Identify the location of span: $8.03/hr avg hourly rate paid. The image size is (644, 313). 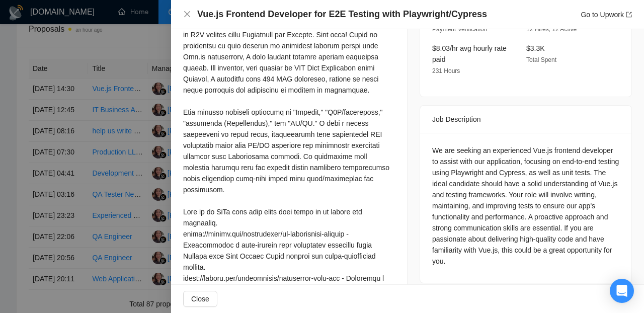
(469, 54).